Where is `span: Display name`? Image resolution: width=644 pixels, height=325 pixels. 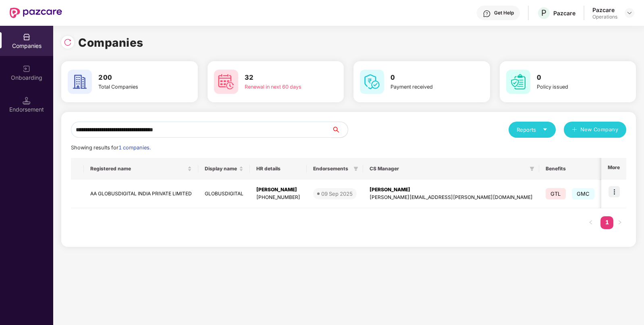
span: Display name is located at coordinates (221, 169).